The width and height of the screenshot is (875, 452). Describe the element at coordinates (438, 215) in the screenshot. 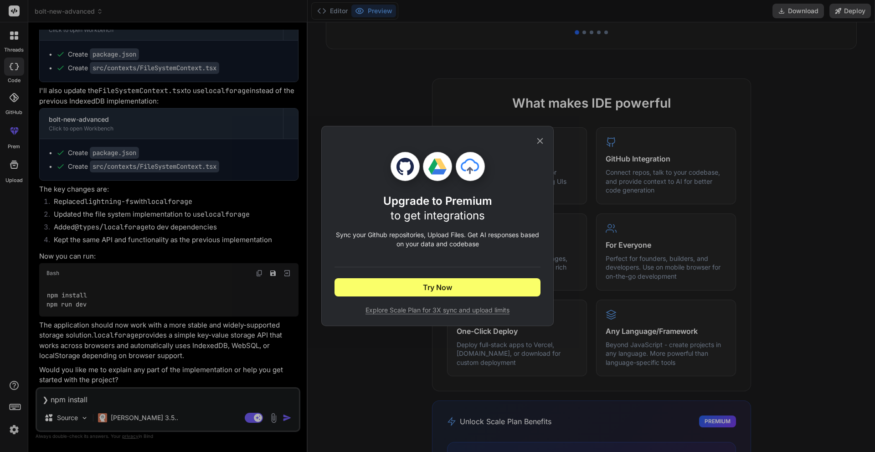

I see `span: to get integrations` at that location.